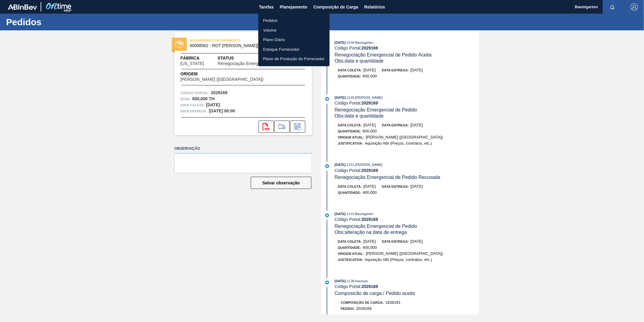 Image resolution: width=644 pixels, height=322 pixels. What do you see at coordinates (294, 30) in the screenshot?
I see `li: Volume` at bounding box center [294, 30].